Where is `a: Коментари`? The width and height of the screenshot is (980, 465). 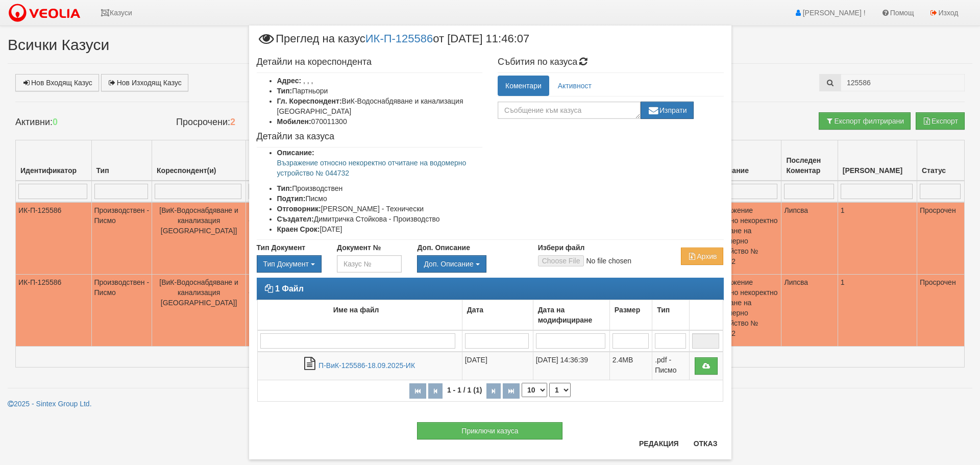 a: Коментари is located at coordinates (523, 85).